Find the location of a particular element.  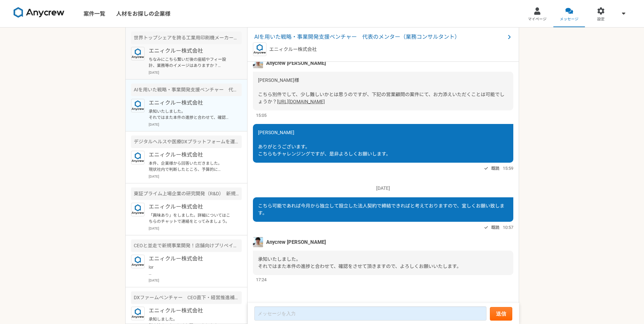

div: CEOと並走で新規事業開発！店舗向けプリペイドサービスの事業開発 is located at coordinates (187, 245).